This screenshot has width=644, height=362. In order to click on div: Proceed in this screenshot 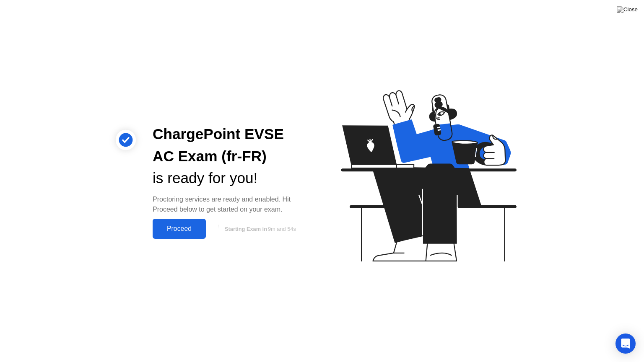, I will do `click(179, 229)`.